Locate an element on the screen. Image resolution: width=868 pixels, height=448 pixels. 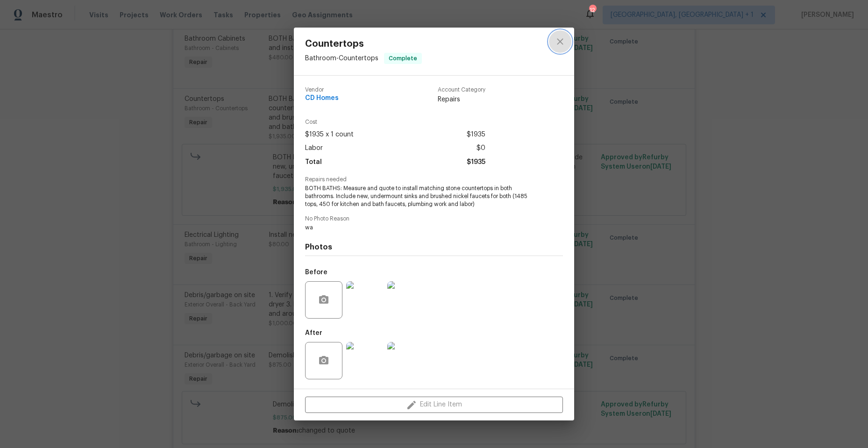
span: CD Homes is located at coordinates (322, 98).